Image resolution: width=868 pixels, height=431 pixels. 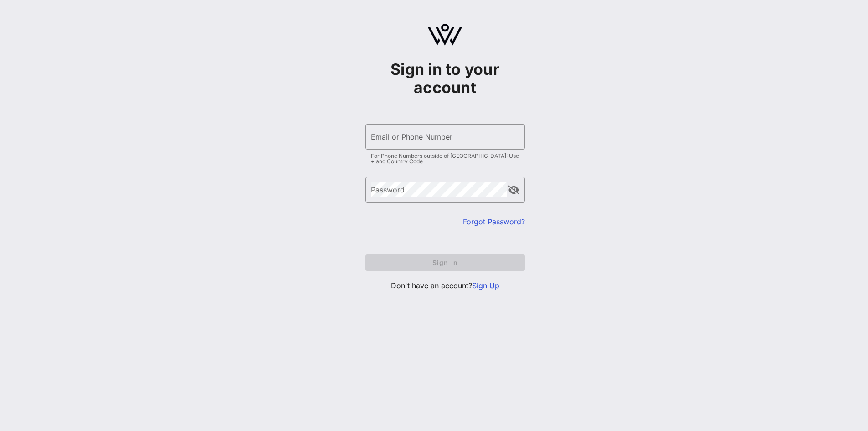 I want to click on a: Sign Up, so click(x=486, y=286).